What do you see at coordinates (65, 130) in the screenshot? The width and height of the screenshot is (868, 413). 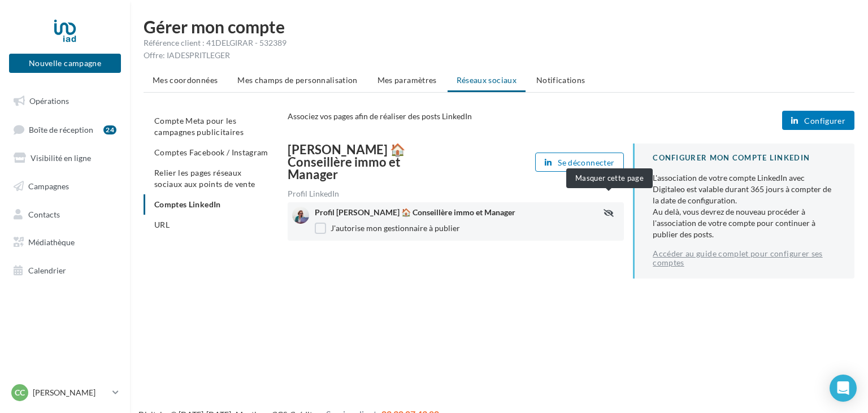 I see `a: Boîte de réception24` at bounding box center [65, 130].